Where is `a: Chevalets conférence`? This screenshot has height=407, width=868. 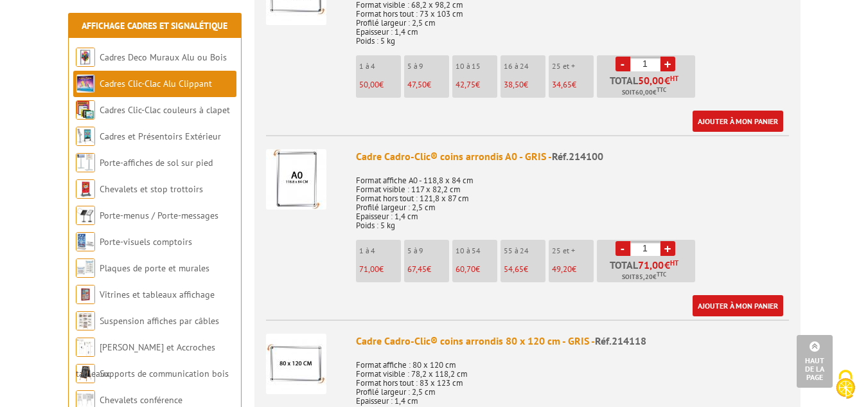
a: Chevalets conférence is located at coordinates (141, 400).